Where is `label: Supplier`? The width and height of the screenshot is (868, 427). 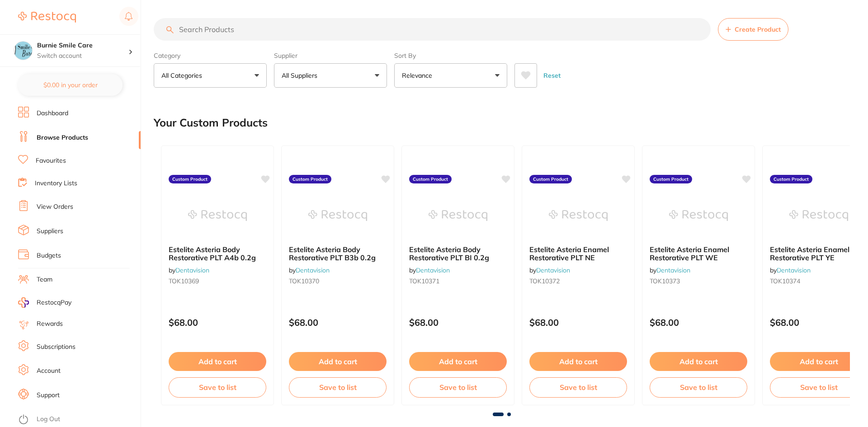 label: Supplier is located at coordinates (331, 55).